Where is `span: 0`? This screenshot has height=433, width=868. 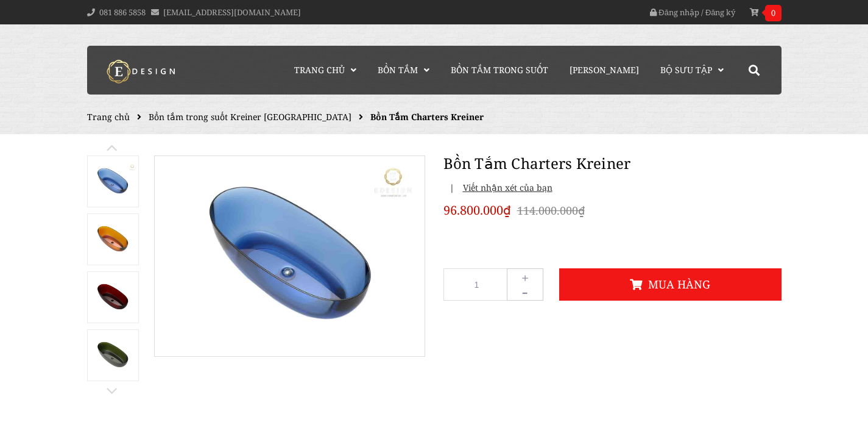 span: 0 is located at coordinates (773, 13).